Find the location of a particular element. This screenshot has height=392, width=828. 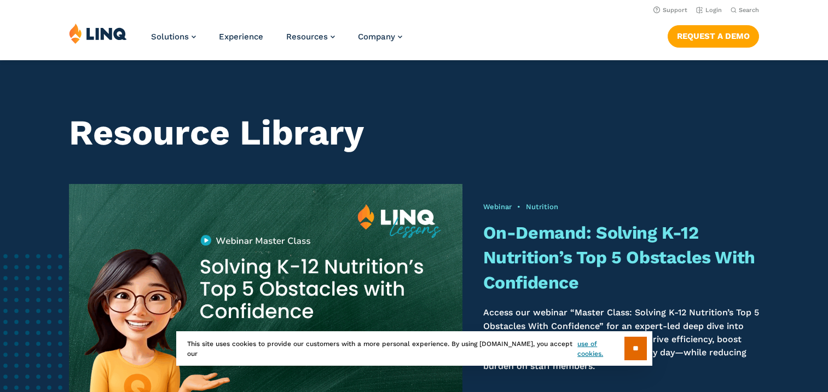

nav: Primary Navigation is located at coordinates (276, 41).